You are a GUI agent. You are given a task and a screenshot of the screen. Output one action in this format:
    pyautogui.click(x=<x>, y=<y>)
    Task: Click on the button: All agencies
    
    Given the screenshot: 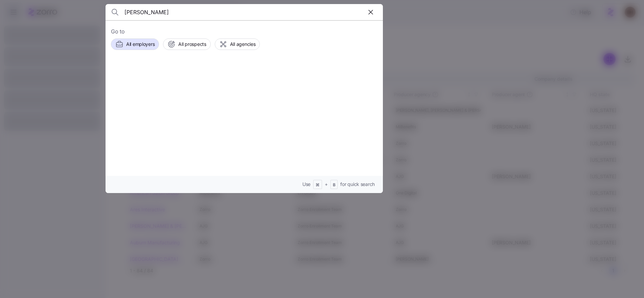 What is the action you would take?
    pyautogui.click(x=238, y=44)
    